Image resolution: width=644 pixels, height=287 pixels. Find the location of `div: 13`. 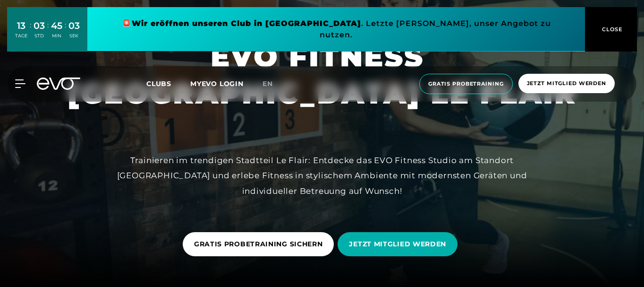

div: 13 is located at coordinates (21, 26).